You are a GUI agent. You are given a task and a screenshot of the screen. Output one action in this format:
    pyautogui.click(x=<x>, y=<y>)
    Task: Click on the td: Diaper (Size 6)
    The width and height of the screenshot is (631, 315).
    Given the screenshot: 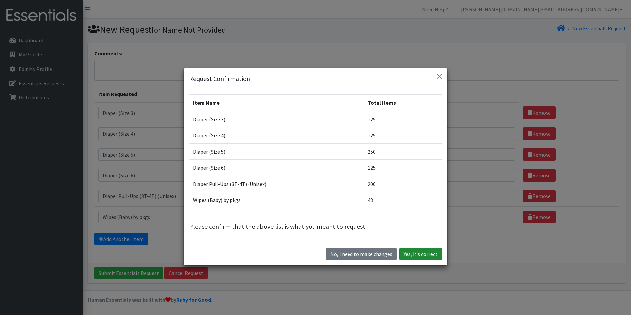 What is the action you would take?
    pyautogui.click(x=276, y=167)
    